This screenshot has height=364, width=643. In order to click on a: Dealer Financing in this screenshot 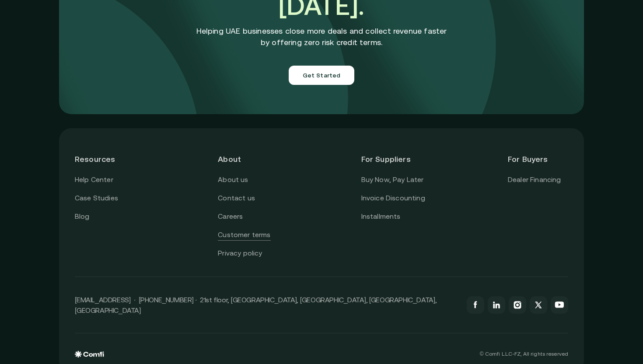, I will do `click(535, 180)`.